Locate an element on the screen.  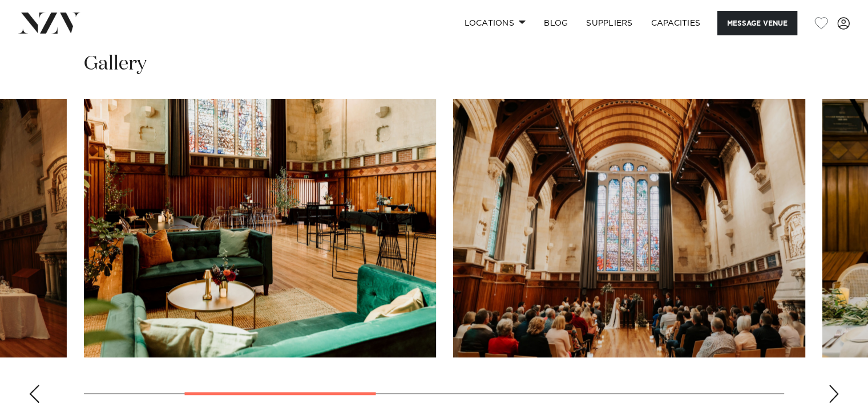
a: SUPPLIERS is located at coordinates (609, 23).